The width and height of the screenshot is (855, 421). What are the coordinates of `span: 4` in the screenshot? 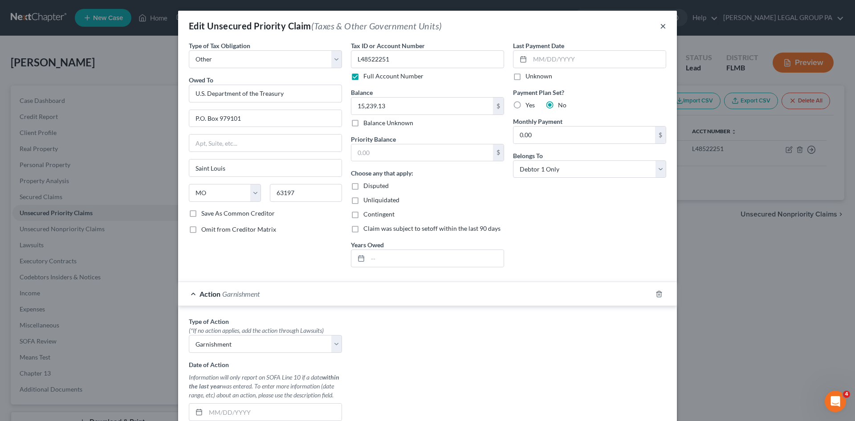 It's located at (846, 394).